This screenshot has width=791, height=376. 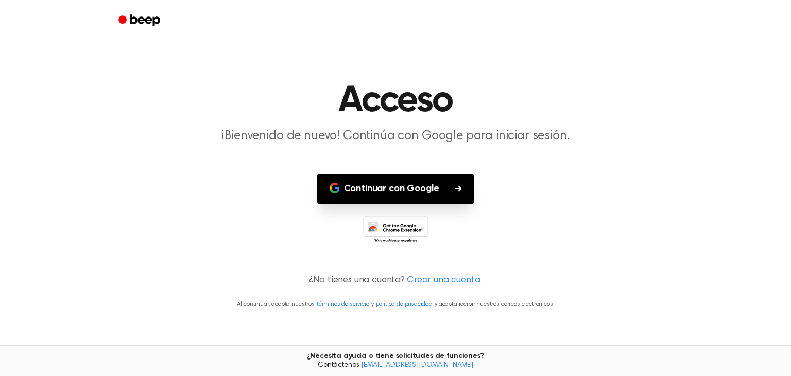 I want to click on font: ¿Necesita ayuda o tiene solicitudes de funciones?, so click(x=395, y=356).